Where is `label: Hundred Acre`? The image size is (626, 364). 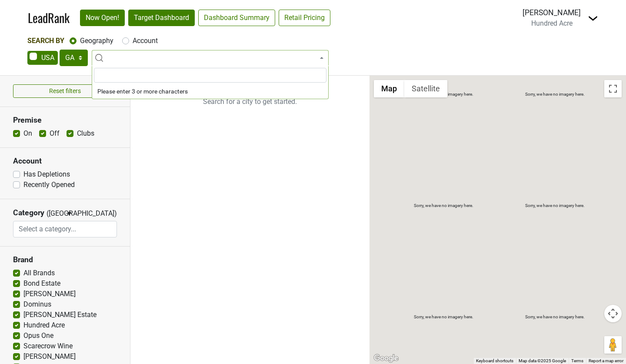 label: Hundred Acre is located at coordinates (44, 325).